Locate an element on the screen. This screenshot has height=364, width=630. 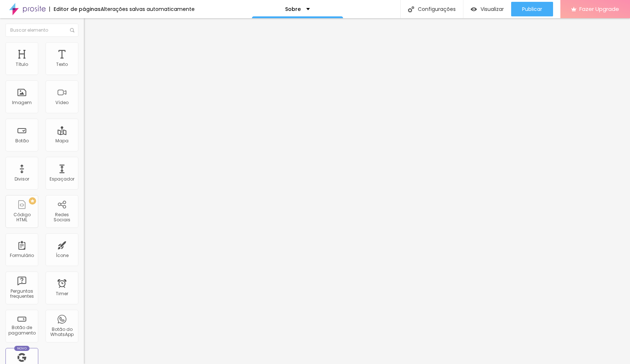
div: Texto is located at coordinates (62, 64).